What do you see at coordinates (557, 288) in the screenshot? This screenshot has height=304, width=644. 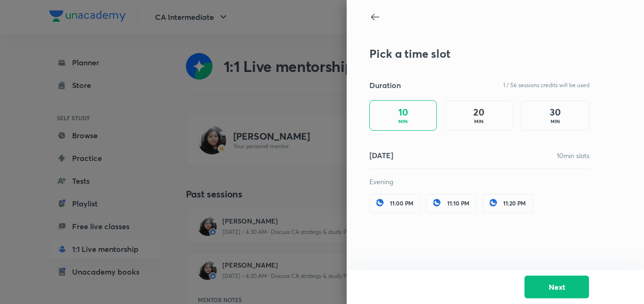 I see `button: Next` at bounding box center [557, 288].